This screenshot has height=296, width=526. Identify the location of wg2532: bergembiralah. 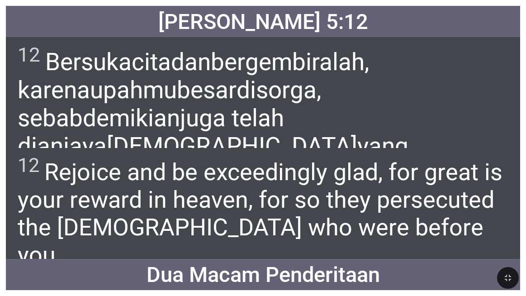
(213, 118).